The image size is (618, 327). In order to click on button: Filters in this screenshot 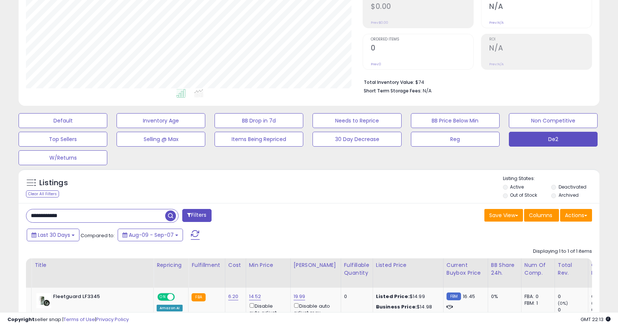, I will do `click(197, 215)`.